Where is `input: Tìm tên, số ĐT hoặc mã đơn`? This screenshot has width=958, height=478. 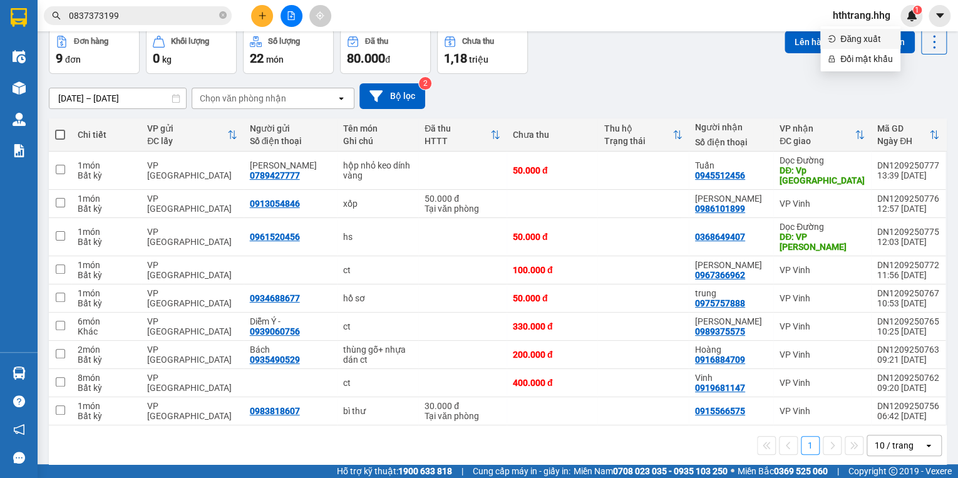
input: Tìm tên, số ĐT hoặc mã đơn is located at coordinates (143, 16).